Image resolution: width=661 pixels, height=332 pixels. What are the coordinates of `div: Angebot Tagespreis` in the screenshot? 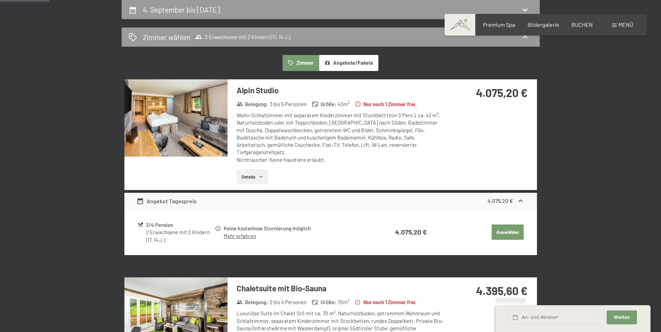 It's located at (166, 201).